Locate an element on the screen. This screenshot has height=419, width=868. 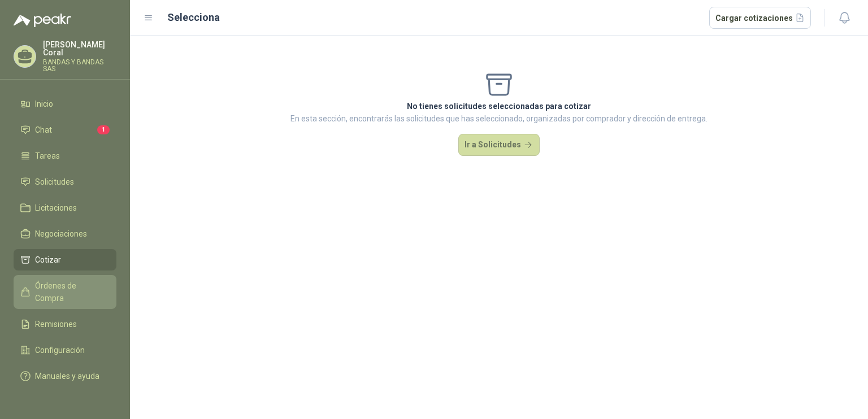
span: 1 is located at coordinates (103, 130).